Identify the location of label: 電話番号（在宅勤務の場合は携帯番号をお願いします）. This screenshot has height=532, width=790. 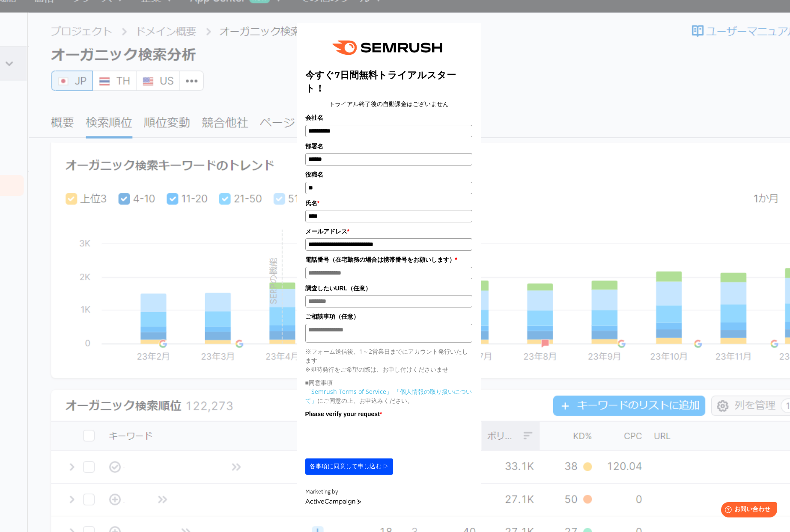
(389, 259).